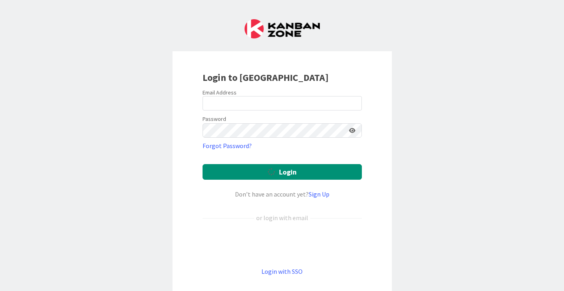 This screenshot has height=291, width=564. What do you see at coordinates (227, 146) in the screenshot?
I see `a: Forgot Password?` at bounding box center [227, 146].